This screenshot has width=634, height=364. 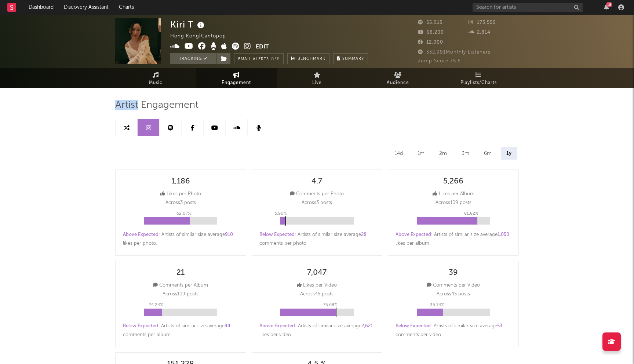 I want to click on p: 81.82 %, so click(x=471, y=213).